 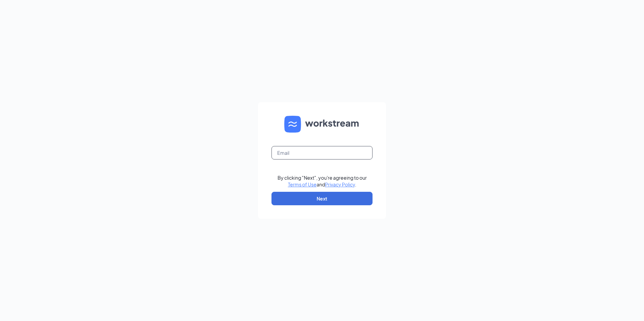 I want to click on a: Terms of Use, so click(x=302, y=185).